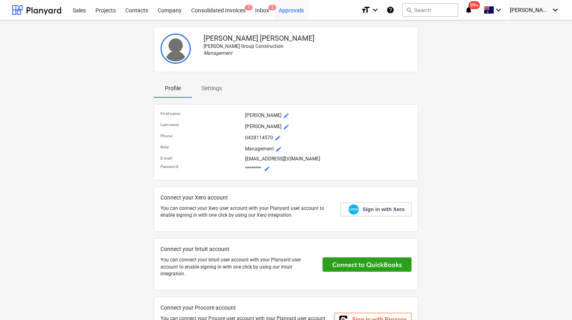  I want to click on img: Xero logo, so click(354, 210).